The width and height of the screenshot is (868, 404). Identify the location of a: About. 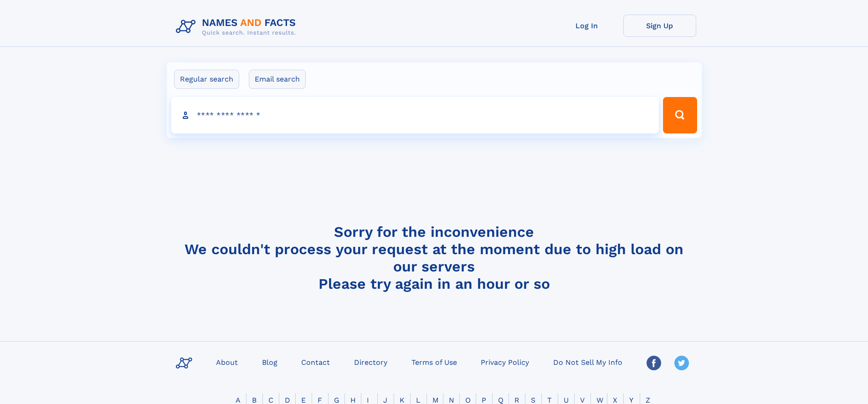
(227, 362).